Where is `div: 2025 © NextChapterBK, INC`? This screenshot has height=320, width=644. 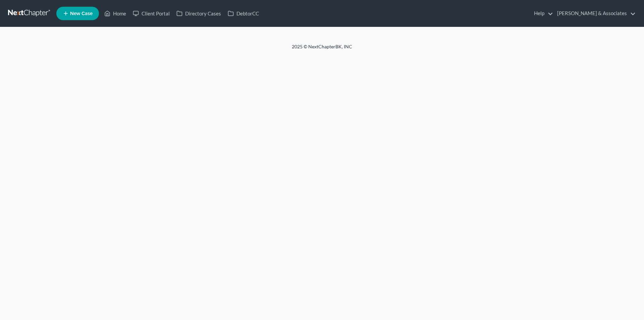
div: 2025 © NextChapterBK, INC is located at coordinates (322, 49).